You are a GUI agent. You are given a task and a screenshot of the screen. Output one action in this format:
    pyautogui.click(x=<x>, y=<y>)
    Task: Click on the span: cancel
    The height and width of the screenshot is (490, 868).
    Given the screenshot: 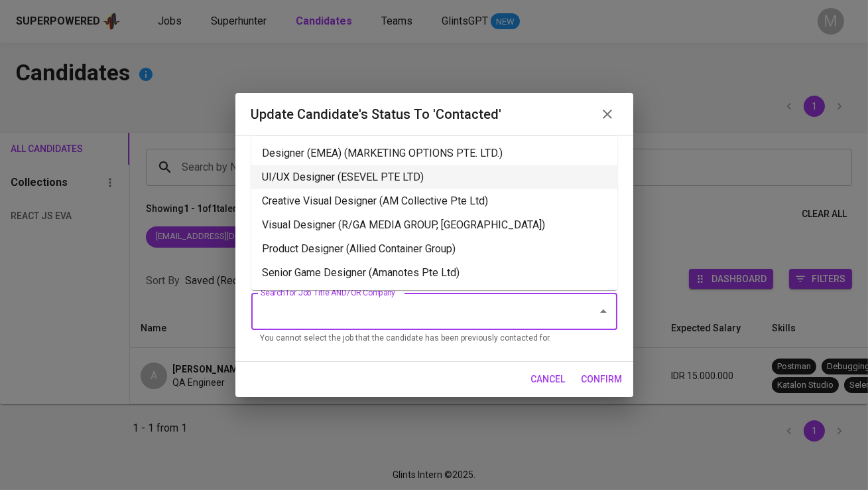 What is the action you would take?
    pyautogui.click(x=549, y=379)
    